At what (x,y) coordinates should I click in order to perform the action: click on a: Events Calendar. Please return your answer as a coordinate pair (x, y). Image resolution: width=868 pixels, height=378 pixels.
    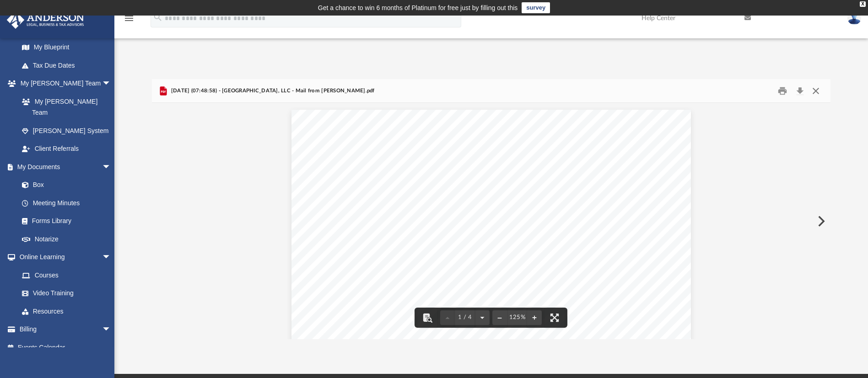
    Looking at the image, I should click on (66, 347).